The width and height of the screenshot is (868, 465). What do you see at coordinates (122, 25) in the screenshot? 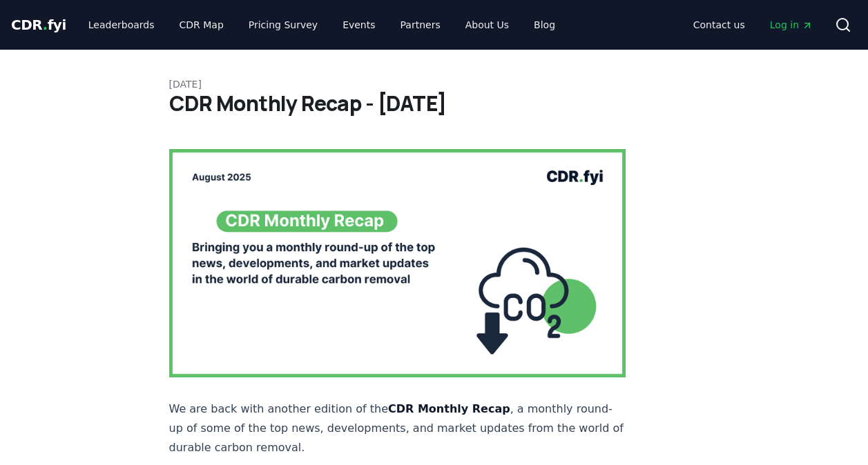
I see `a: Leaderboards` at bounding box center [122, 25].